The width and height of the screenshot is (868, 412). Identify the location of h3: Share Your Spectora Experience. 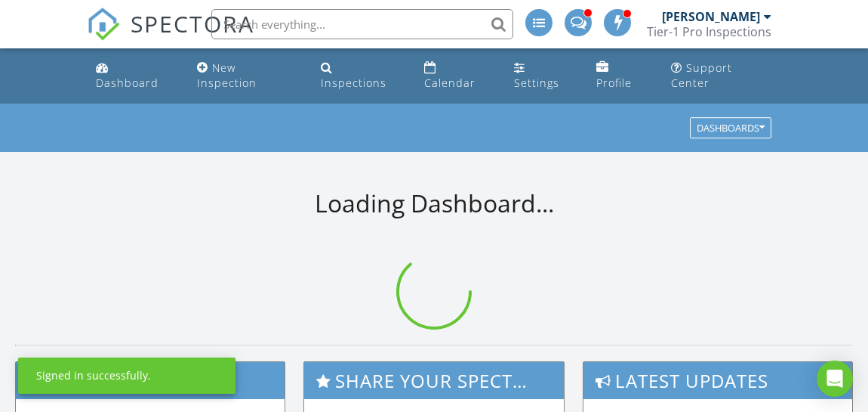
(434, 380).